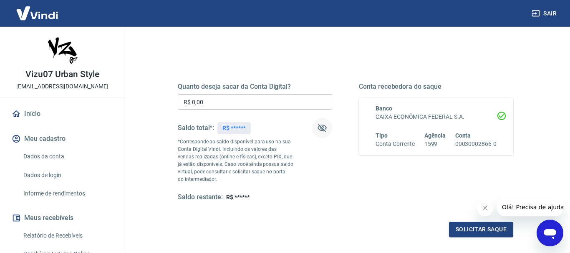  I want to click on span: Banco, so click(384, 108).